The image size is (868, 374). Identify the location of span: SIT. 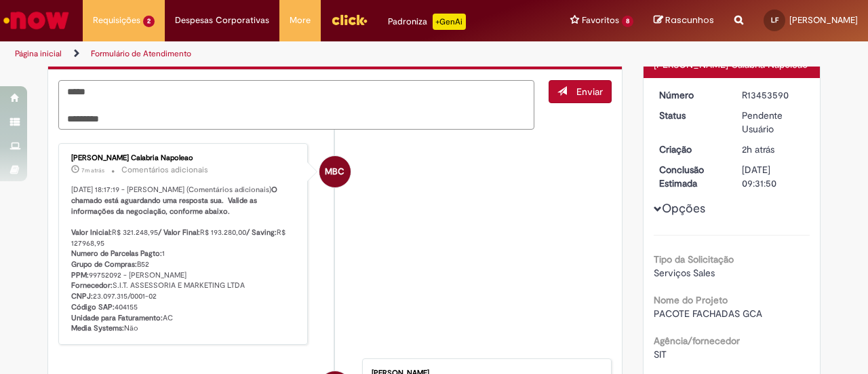
(661, 354).